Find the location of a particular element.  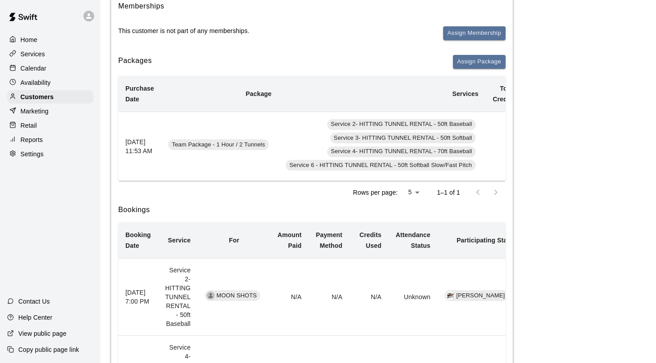

b: Payment Method is located at coordinates (329, 240).